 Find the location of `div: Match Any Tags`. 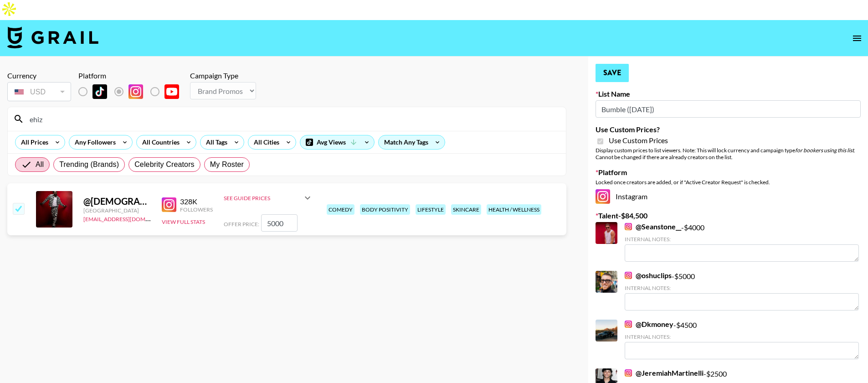

div: Match Any Tags is located at coordinates (411, 142).